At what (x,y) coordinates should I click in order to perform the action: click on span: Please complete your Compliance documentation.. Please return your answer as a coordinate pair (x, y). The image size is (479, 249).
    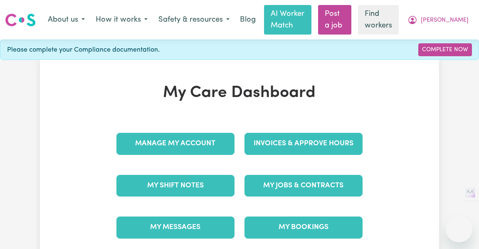
    Looking at the image, I should click on (83, 50).